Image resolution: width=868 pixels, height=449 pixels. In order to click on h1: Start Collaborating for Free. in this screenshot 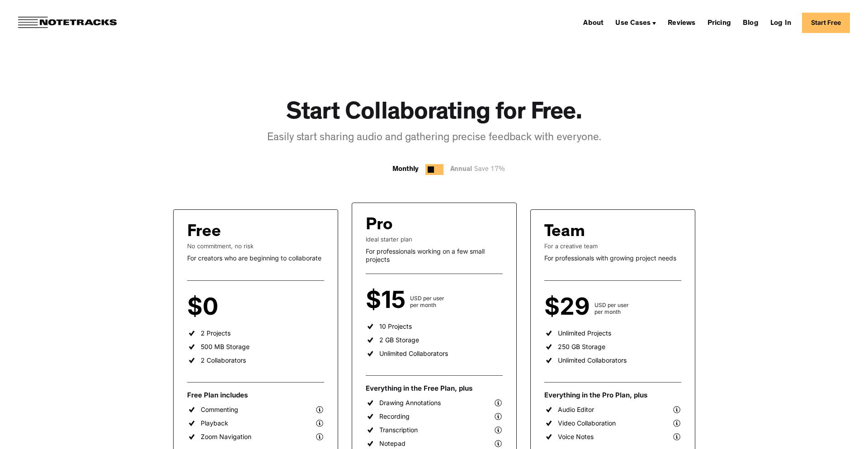, I will do `click(434, 114)`.